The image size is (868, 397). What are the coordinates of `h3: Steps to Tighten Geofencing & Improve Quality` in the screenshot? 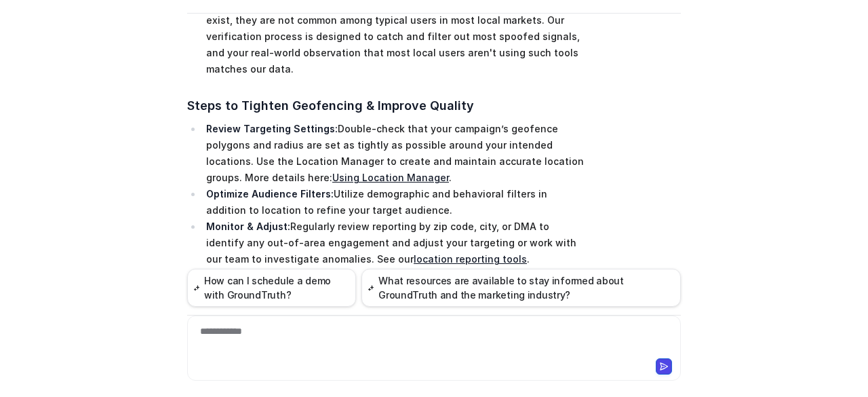 It's located at (385, 106).